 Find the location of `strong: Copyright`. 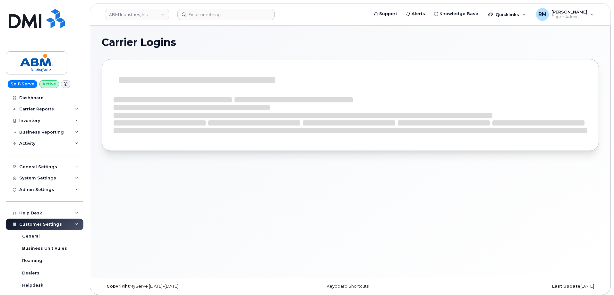

strong: Copyright is located at coordinates (118, 286).